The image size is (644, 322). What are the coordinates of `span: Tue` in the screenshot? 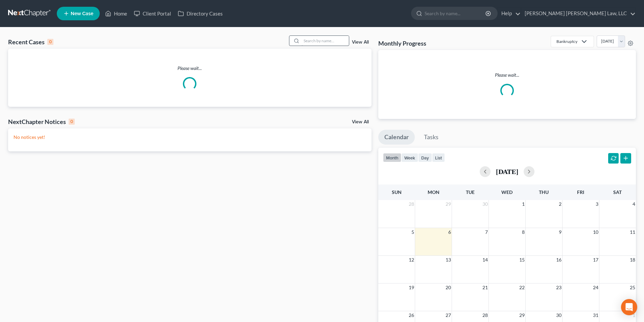 It's located at (471, 192).